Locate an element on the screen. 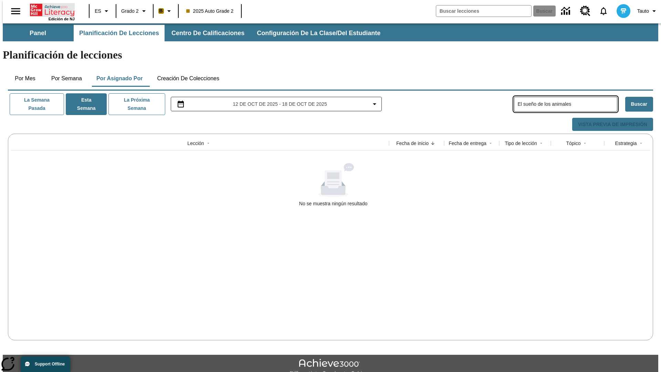  button: Buscar is located at coordinates (639, 104).